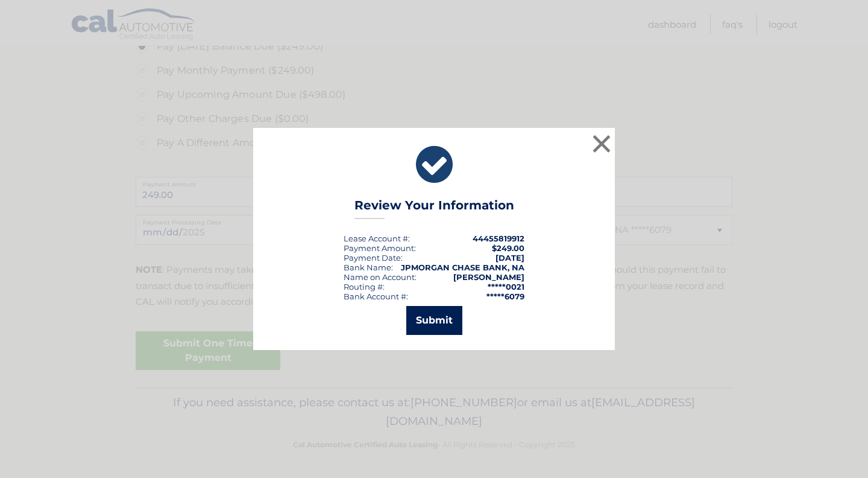  What do you see at coordinates (498, 238) in the screenshot?
I see `strong: 44455819912` at bounding box center [498, 238].